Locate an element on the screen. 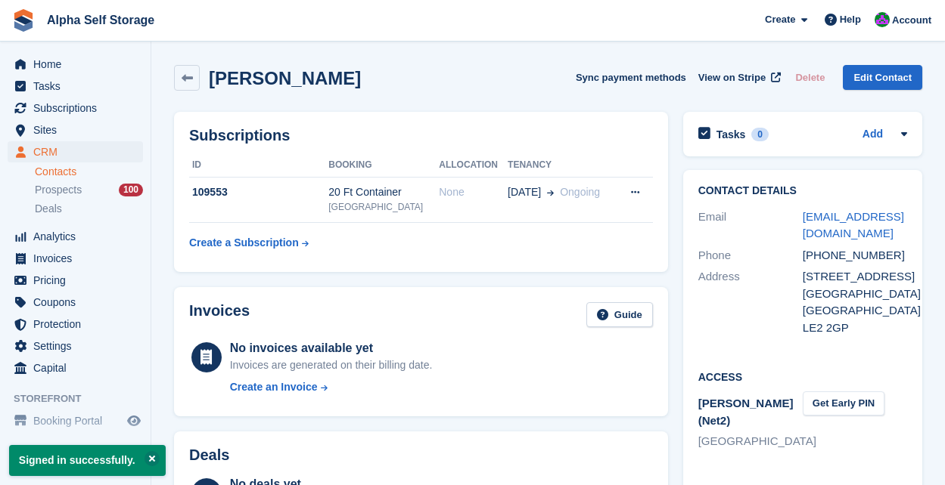 This screenshot has width=945, height=485. button: Delete is located at coordinates (809, 77).